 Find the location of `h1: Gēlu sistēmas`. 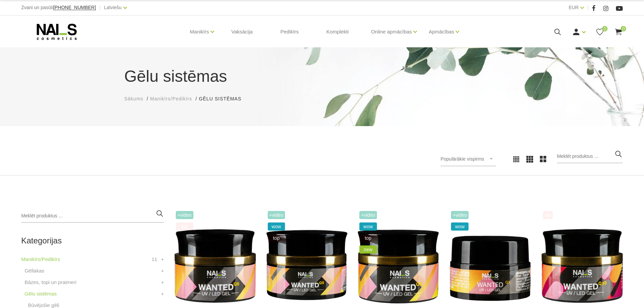

h1: Gēlu sistēmas is located at coordinates (322, 76).